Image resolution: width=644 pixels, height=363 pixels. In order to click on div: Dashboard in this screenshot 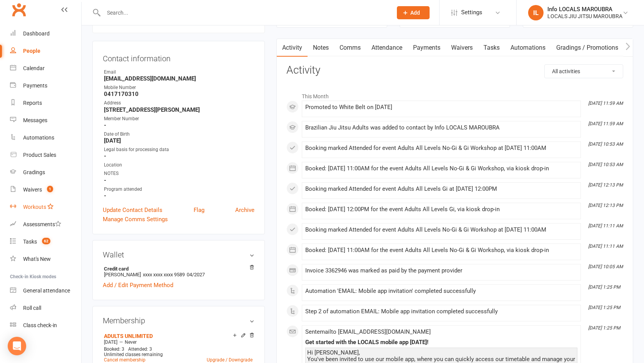, I will do `click(36, 33)`.